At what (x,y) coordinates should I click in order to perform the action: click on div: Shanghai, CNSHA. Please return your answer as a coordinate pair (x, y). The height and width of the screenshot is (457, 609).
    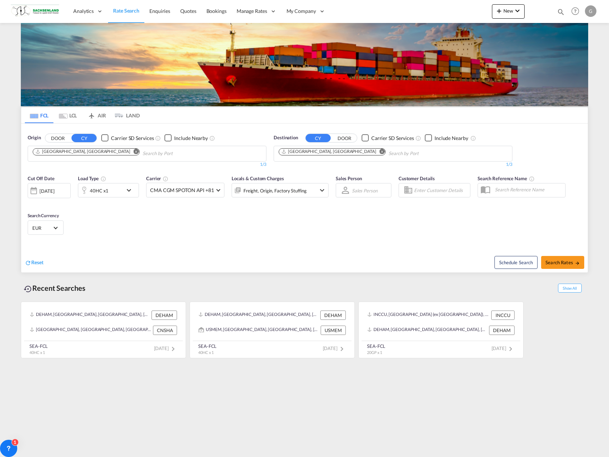
    Looking at the image, I should click on (328, 151).